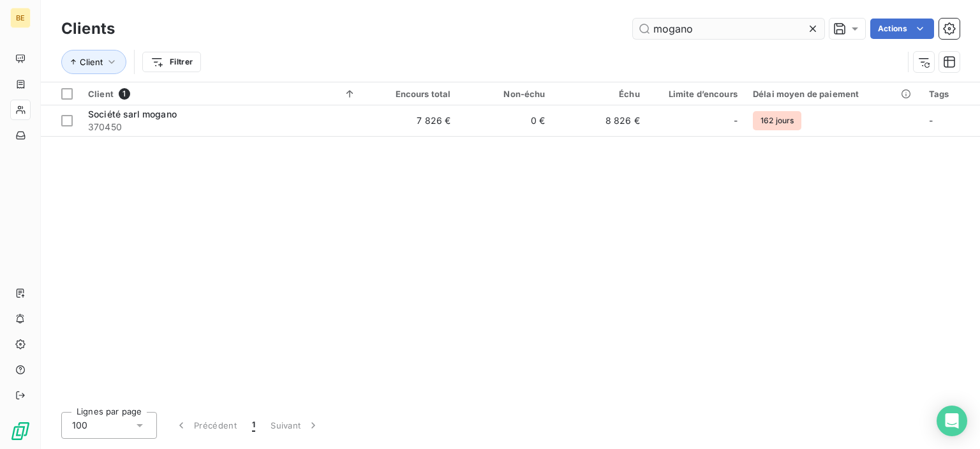  I want to click on button: Précédent, so click(205, 425).